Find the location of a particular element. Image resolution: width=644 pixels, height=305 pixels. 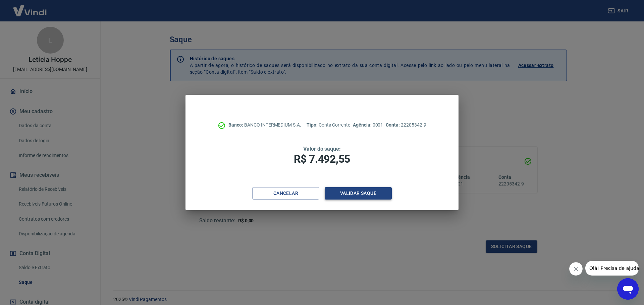

span: R$ 7.492,55 is located at coordinates (322, 159).